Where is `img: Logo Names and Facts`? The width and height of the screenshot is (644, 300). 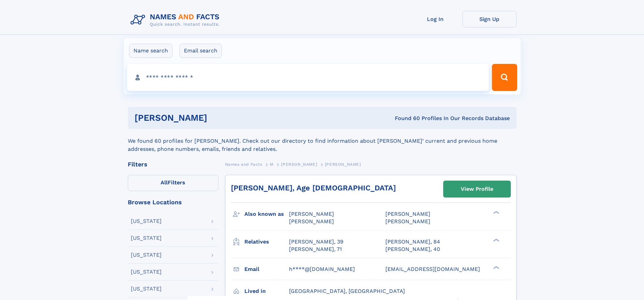
img: Logo Names and Facts is located at coordinates (176, 20).